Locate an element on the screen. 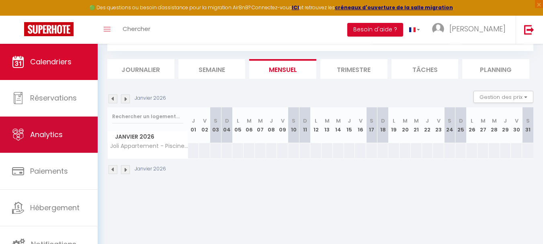 This screenshot has height=244, width=543. button: Besoin d'aide ? is located at coordinates (375, 30).